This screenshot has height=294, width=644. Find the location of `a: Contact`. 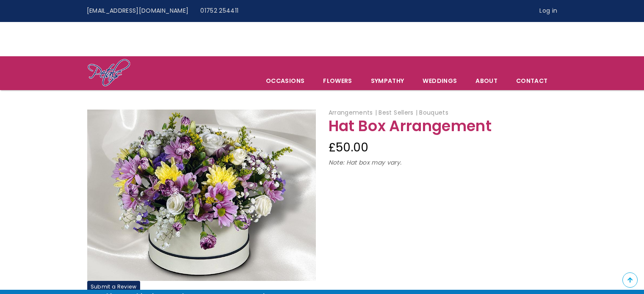

a: Contact is located at coordinates (532, 81).